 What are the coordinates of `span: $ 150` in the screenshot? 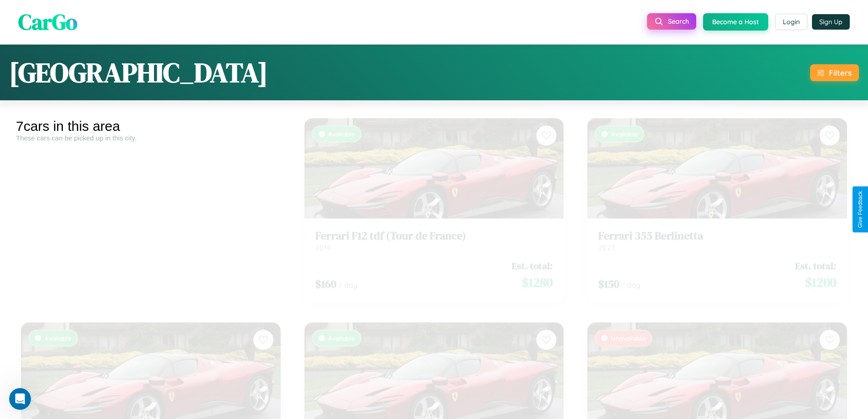 It's located at (609, 276).